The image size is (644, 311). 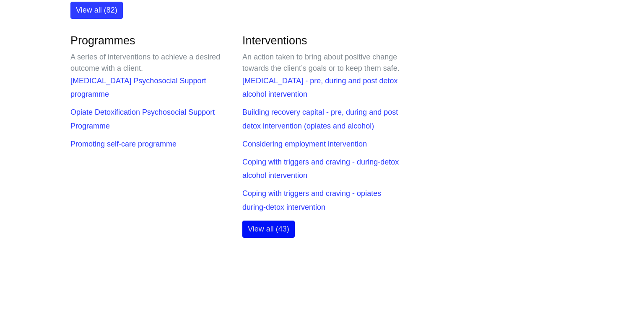 I want to click on span: A series of interventions to achieve a desired outcome with a client., so click(x=145, y=63).